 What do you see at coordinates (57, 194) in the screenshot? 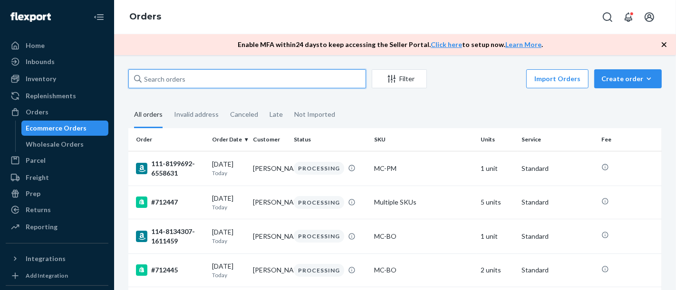
I see `a: Prep` at bounding box center [57, 194].